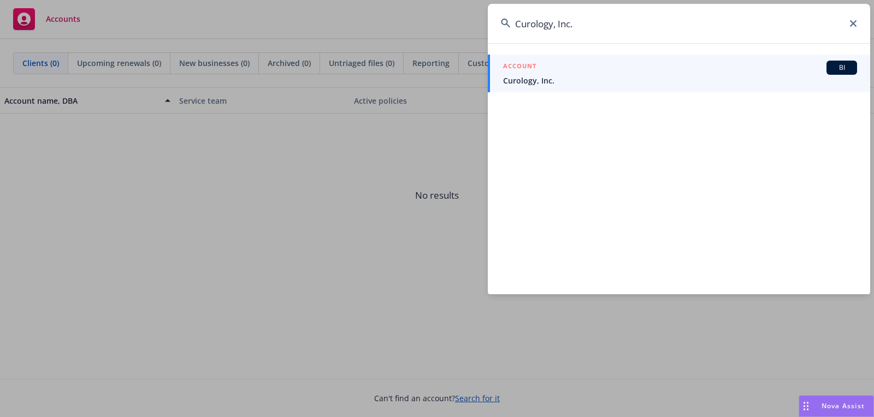  What do you see at coordinates (843, 406) in the screenshot?
I see `span: Nova Assist` at bounding box center [843, 406].